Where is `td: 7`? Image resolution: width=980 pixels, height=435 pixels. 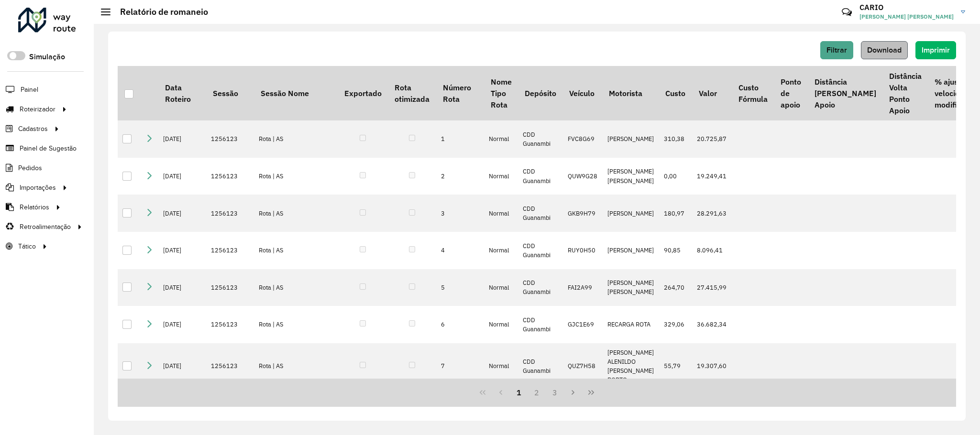 td: 7 is located at coordinates (460, 367).